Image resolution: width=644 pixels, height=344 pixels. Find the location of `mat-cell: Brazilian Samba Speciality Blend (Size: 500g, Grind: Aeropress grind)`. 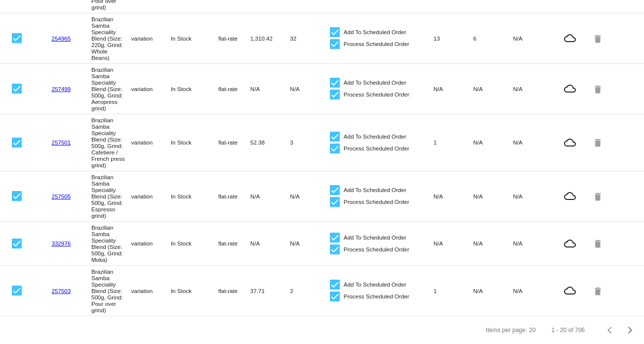

mat-cell: Brazilian Samba Speciality Blend (Size: 500g, Grind: Aeropress grind) is located at coordinates (111, 88).